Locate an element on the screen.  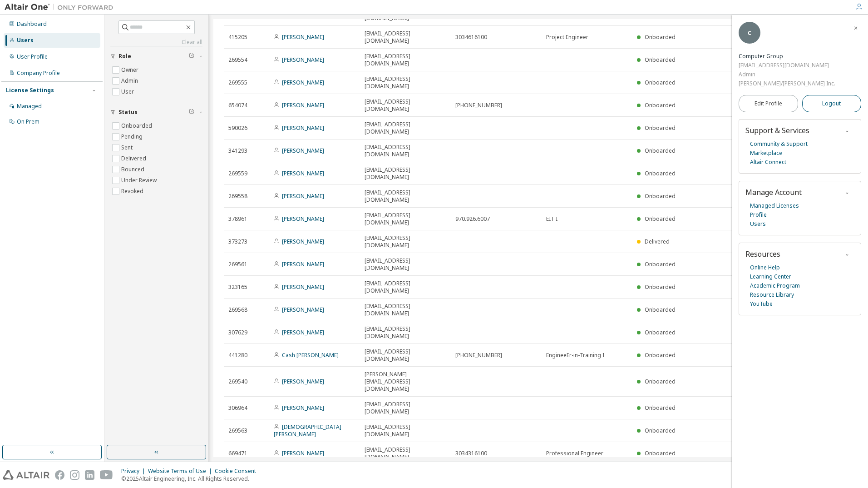
a: Academic Program is located at coordinates (775, 285).